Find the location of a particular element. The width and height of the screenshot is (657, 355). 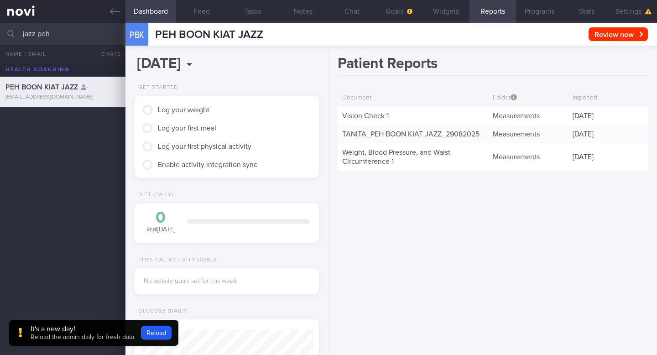

div: Diet (Daily) is located at coordinates (154, 195).